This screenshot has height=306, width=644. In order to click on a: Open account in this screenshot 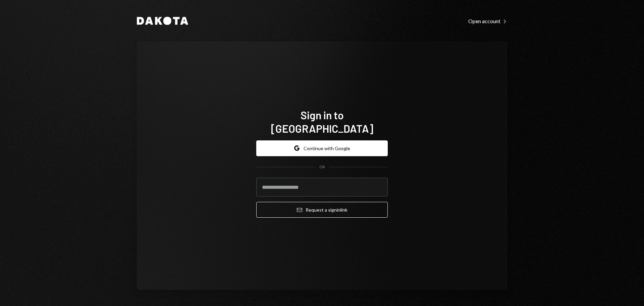, I will do `click(488, 21)`.